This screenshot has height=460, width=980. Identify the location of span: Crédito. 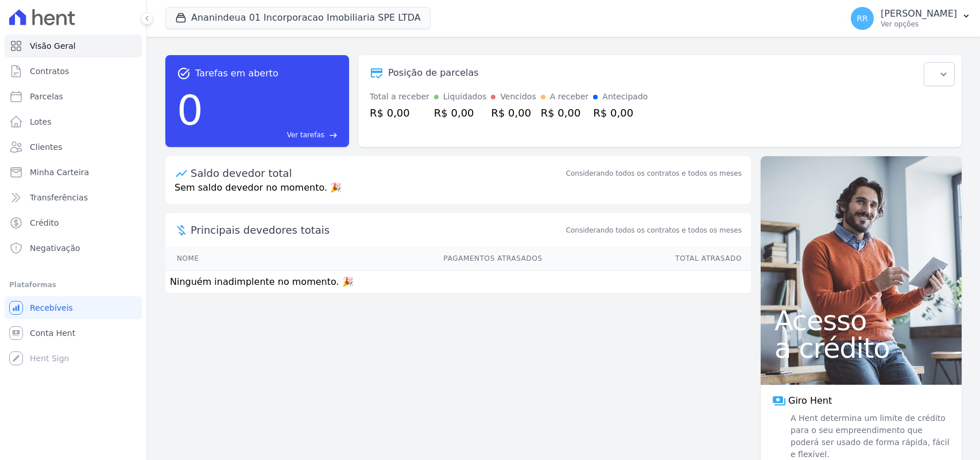
(44, 223).